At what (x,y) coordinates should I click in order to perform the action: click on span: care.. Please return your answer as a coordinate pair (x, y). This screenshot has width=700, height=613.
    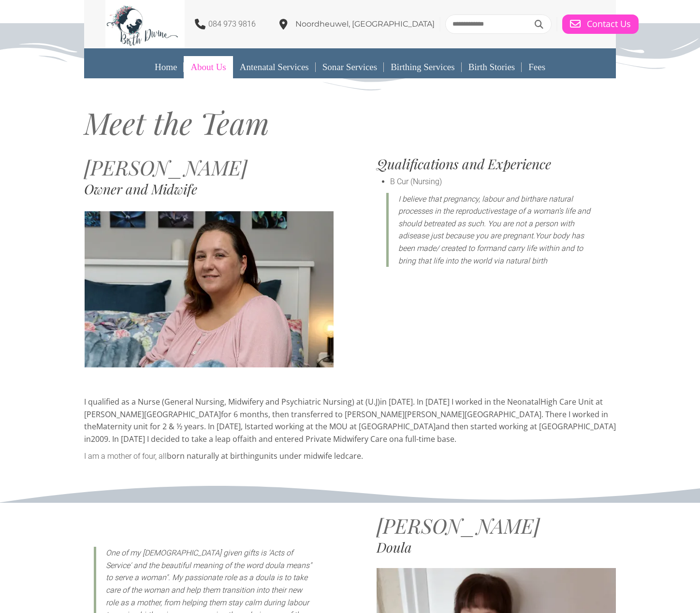
    Looking at the image, I should click on (354, 456).